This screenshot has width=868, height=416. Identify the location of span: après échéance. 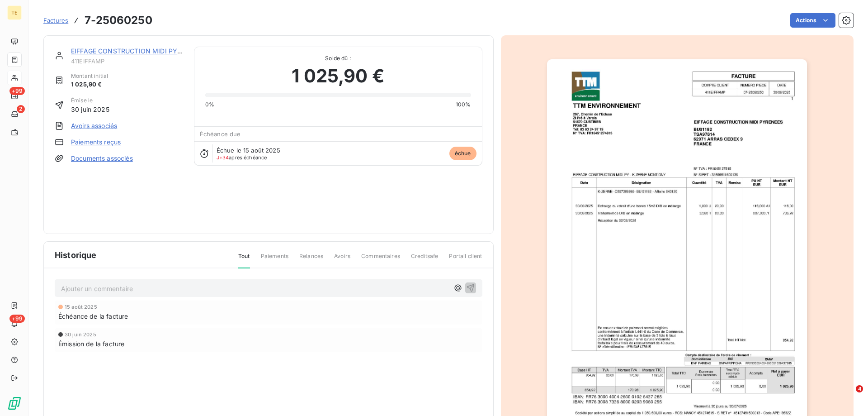
(242, 158).